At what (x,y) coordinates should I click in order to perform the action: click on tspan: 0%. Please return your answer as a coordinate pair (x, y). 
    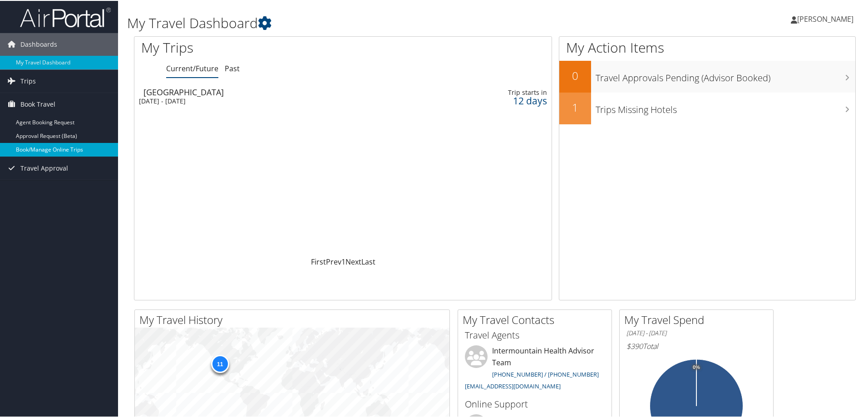
    Looking at the image, I should click on (696, 366).